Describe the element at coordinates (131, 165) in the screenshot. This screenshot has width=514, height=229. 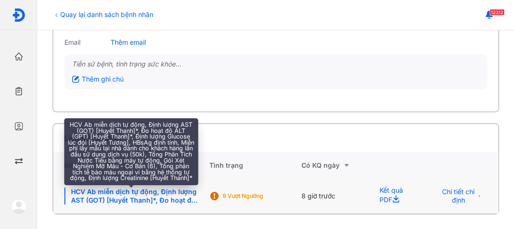
I see `div: Kết quả` at that location.